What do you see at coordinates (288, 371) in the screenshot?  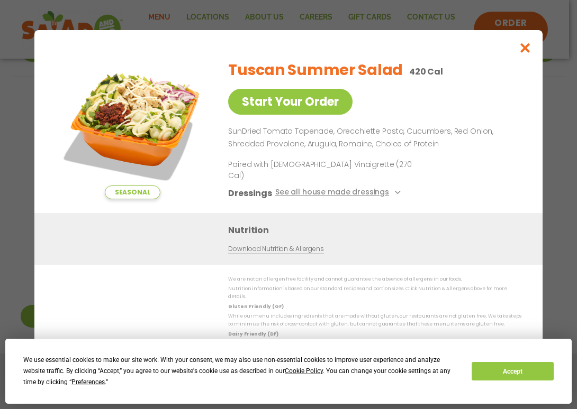 I see `div: Cookie Consent Prompt` at bounding box center [288, 371].